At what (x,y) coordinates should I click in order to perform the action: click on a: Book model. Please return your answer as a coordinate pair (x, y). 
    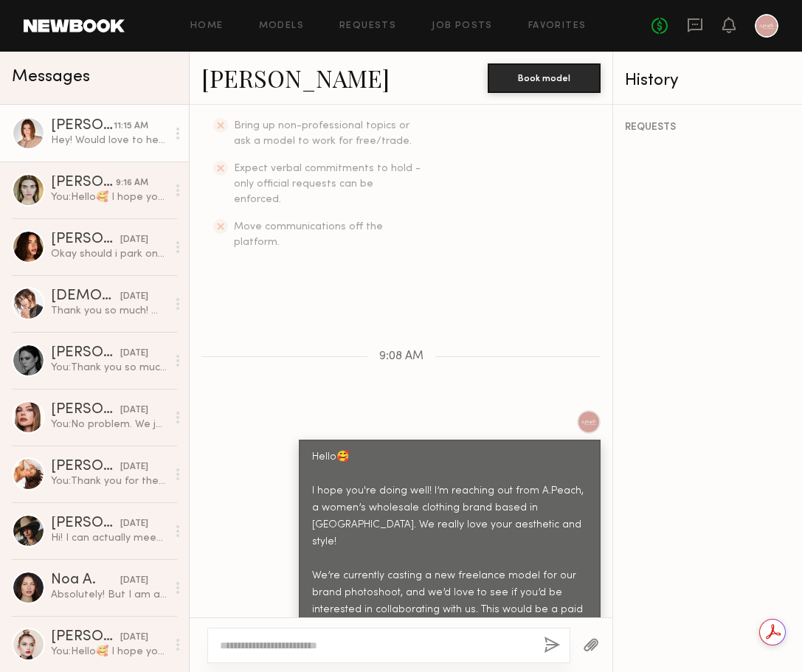
    Looking at the image, I should click on (543, 77).